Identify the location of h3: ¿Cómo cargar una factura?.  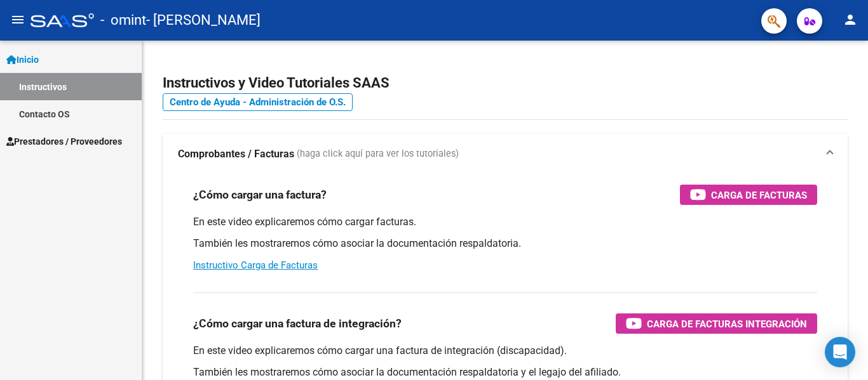
(260, 195).